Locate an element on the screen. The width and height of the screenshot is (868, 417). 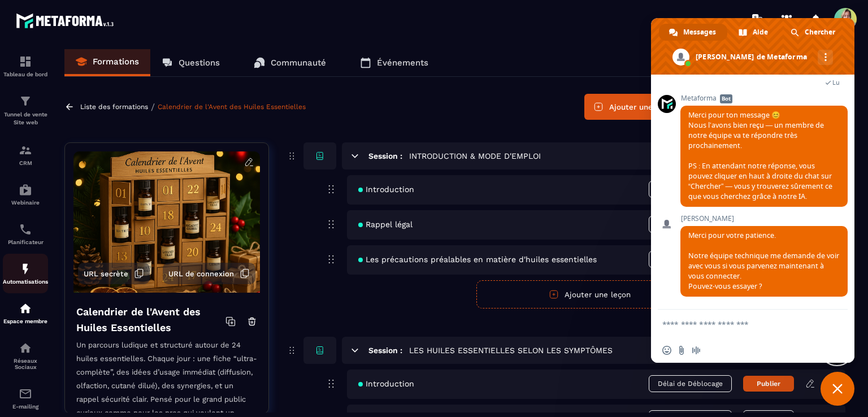
img: scheduler is located at coordinates (25, 229).